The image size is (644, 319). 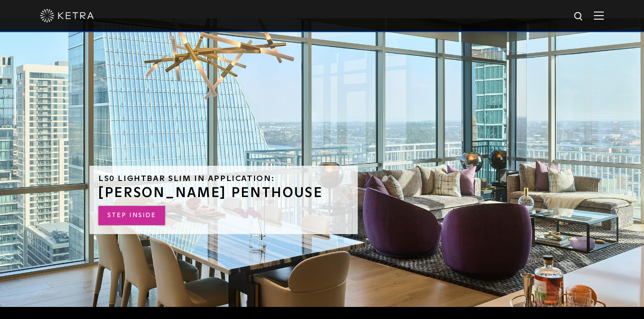 I want to click on a: STEP INSIDE, so click(x=131, y=215).